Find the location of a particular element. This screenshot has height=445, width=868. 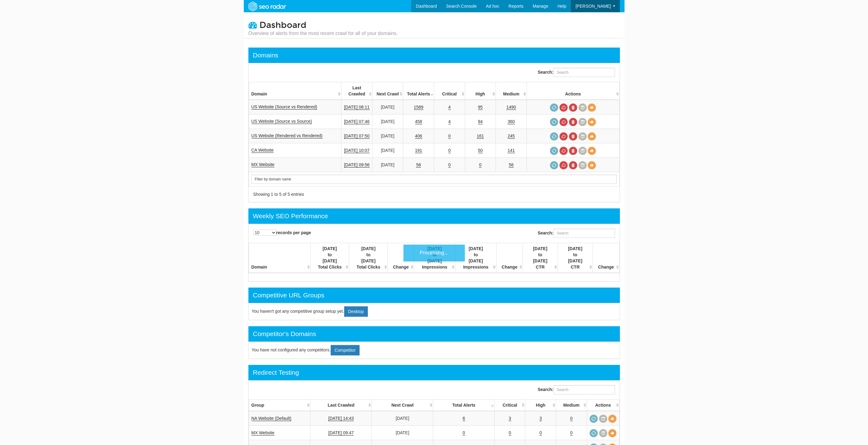

span: Dashboard is located at coordinates (283, 25).